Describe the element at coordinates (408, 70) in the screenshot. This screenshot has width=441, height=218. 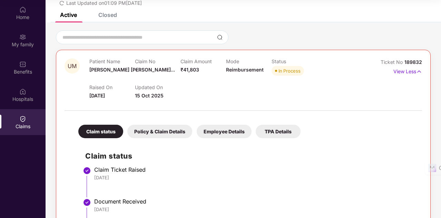
I see `p: View Less` at that location.